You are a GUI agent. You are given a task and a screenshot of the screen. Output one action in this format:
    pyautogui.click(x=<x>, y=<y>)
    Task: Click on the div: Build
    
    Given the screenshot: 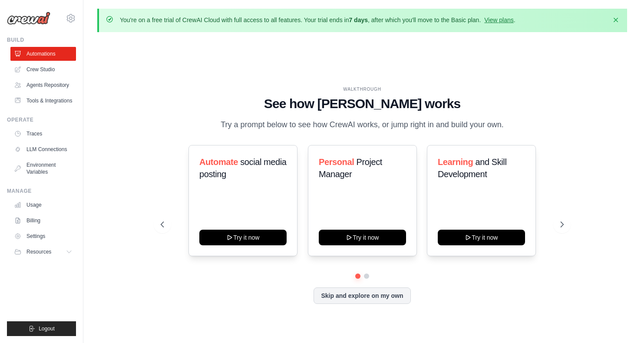 What is the action you would take?
    pyautogui.click(x=41, y=40)
    